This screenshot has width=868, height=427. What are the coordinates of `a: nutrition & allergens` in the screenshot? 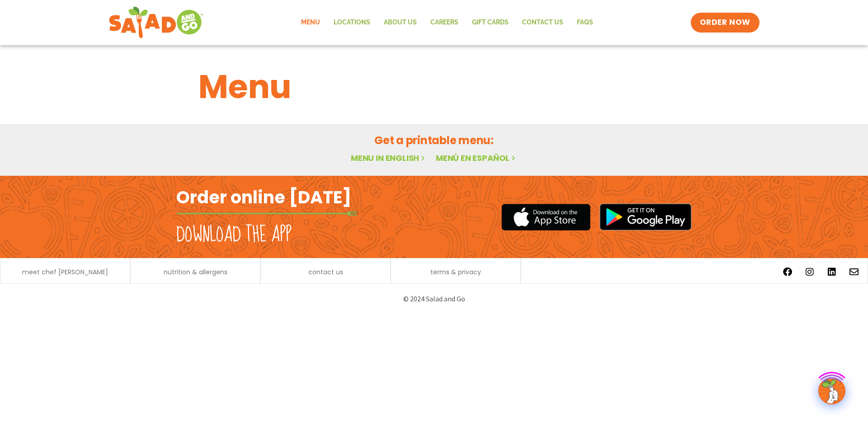 It's located at (195, 272).